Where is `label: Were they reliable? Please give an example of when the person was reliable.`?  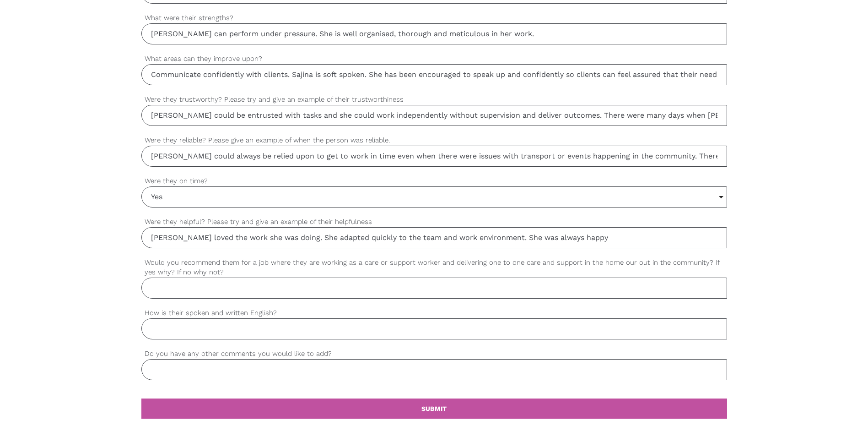 label: Were they reliable? Please give an example of when the person was reliable. is located at coordinates (434, 140).